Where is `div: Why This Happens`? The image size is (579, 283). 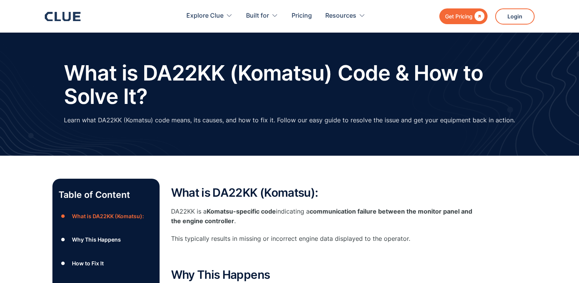 div: Why This Happens is located at coordinates (96, 239).